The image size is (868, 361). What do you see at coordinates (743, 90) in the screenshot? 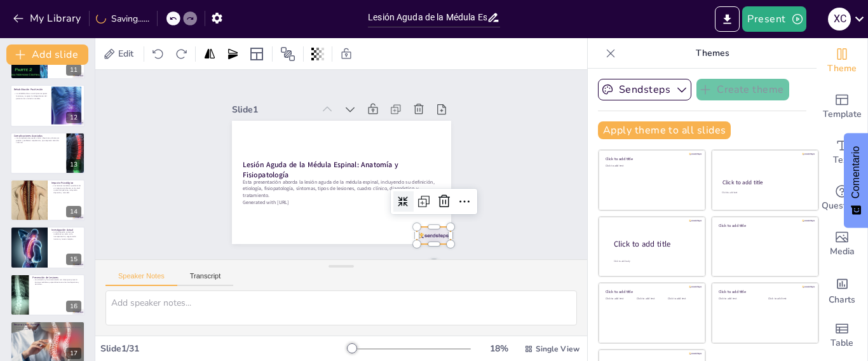
I see `button: Create theme` at bounding box center [743, 90].